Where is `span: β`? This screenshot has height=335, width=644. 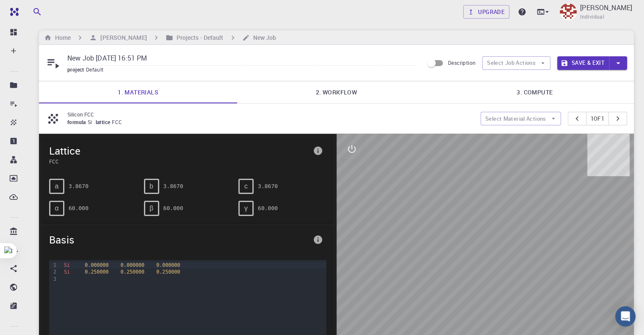
span: β is located at coordinates (151, 209).